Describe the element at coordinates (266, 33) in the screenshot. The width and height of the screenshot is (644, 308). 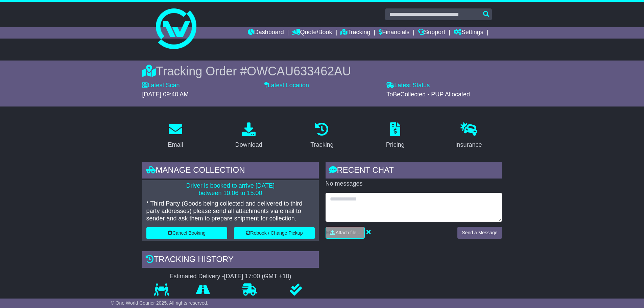
I see `a: Dashboard` at that location.